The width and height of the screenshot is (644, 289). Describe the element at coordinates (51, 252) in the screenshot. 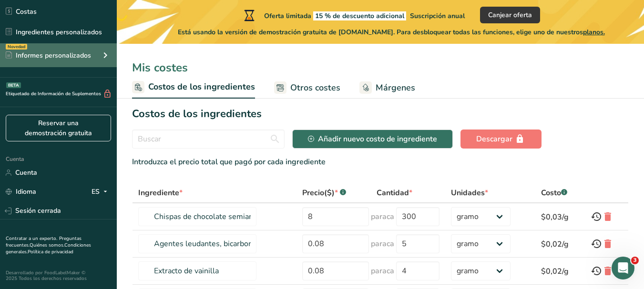

I see `a: Política de privacidad` at that location.